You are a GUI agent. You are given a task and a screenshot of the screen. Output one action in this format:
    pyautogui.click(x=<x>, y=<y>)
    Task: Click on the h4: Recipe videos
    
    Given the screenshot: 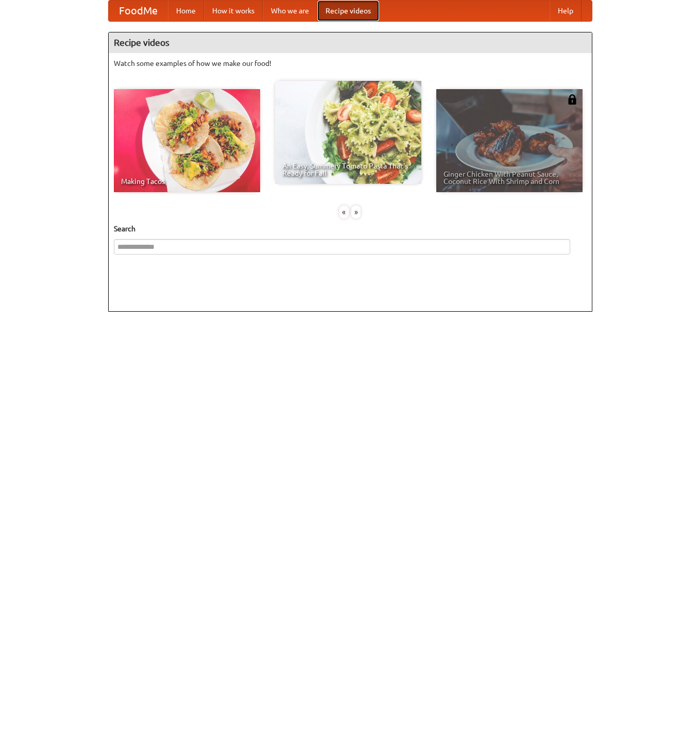 What is the action you would take?
    pyautogui.click(x=350, y=43)
    